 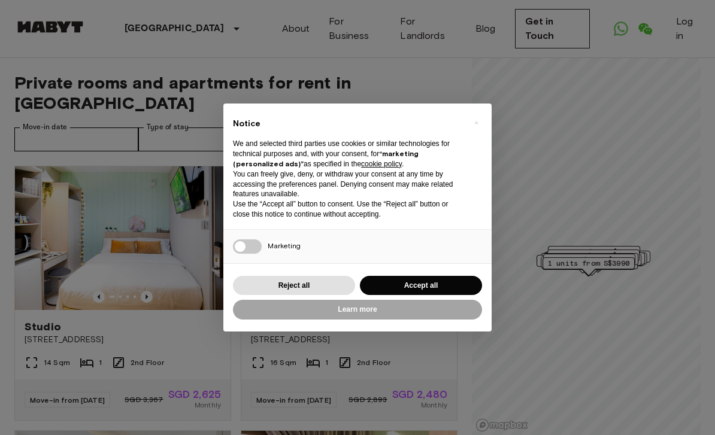 What do you see at coordinates (381, 164) in the screenshot?
I see `a: cookie policy` at bounding box center [381, 164].